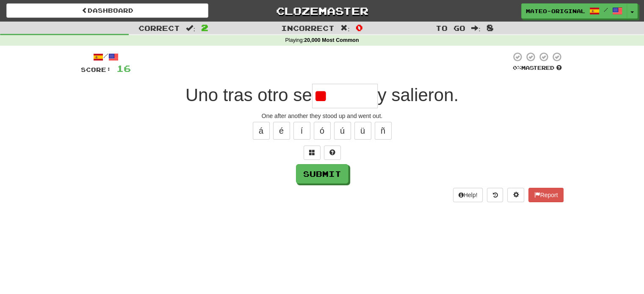  Describe the element at coordinates (546, 195) in the screenshot. I see `button: Report` at that location.